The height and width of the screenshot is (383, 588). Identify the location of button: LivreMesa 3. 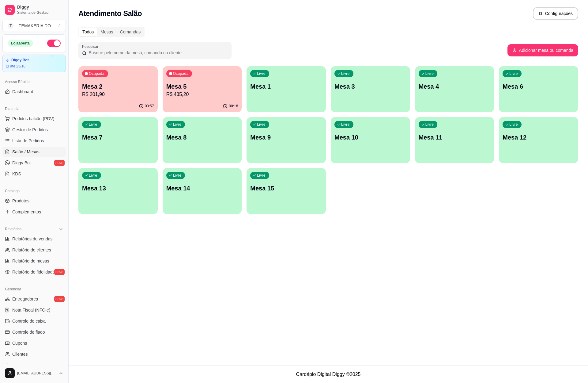
(370, 89).